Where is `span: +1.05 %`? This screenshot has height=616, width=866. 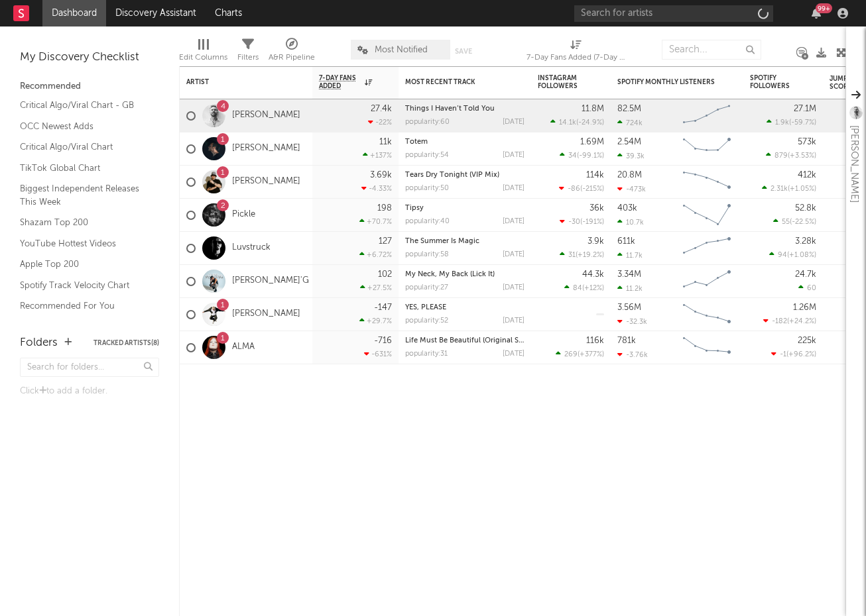 span: +1.05 % is located at coordinates (802, 189).